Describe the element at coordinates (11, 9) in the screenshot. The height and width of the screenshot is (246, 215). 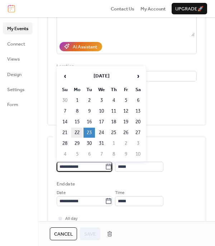
I see `img: logo` at that location.